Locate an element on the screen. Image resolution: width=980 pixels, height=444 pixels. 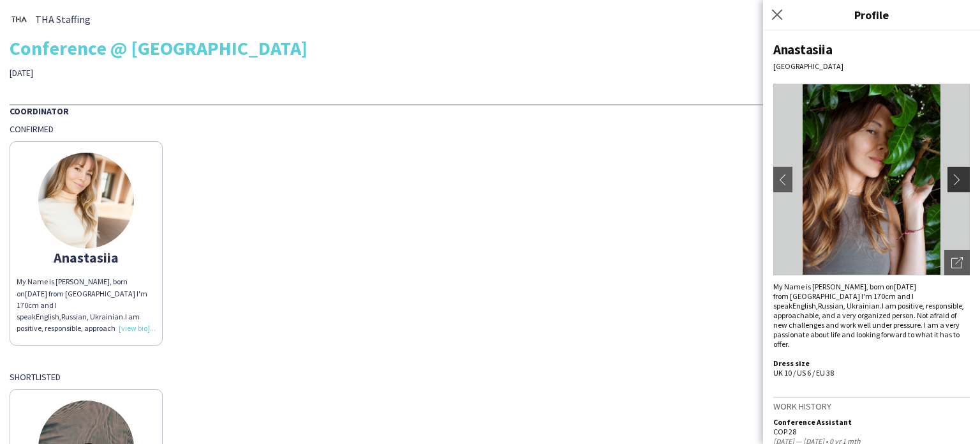
div: Coordinator is located at coordinates (490, 110).